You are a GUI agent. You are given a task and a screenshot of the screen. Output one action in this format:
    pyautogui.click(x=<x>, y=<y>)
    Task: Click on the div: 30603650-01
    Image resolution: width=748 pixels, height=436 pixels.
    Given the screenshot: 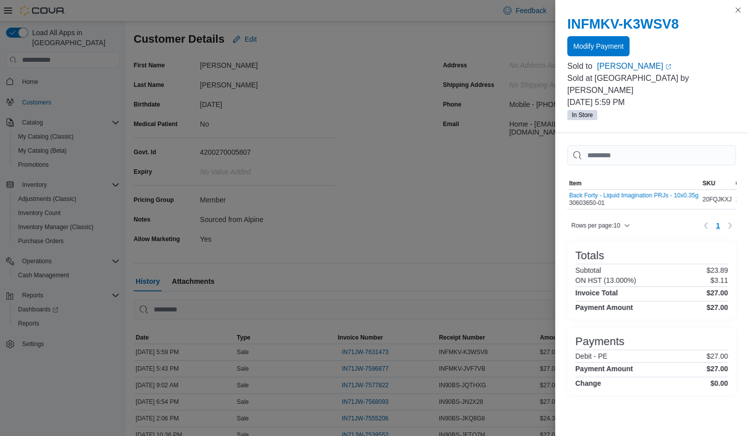 What is the action you would take?
    pyautogui.click(x=634, y=200)
    